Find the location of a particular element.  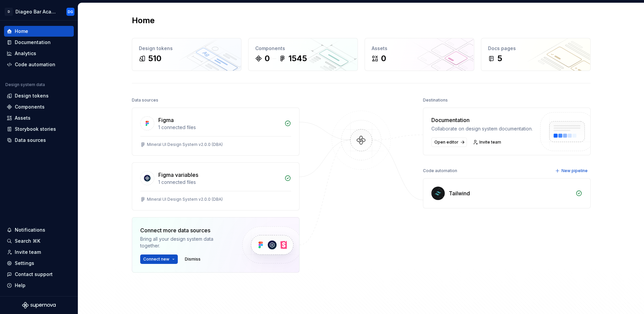

button: DDiageo Bar AcademyDG is located at coordinates (39, 12).